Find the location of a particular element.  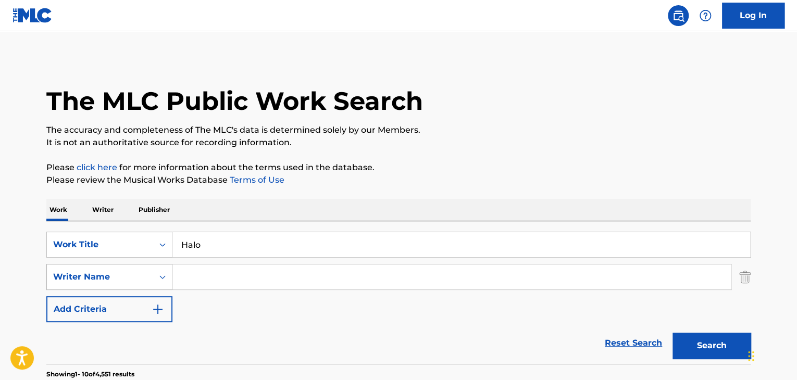

img: 9d2ae6d4665cec9f34b9.svg is located at coordinates (158, 309).